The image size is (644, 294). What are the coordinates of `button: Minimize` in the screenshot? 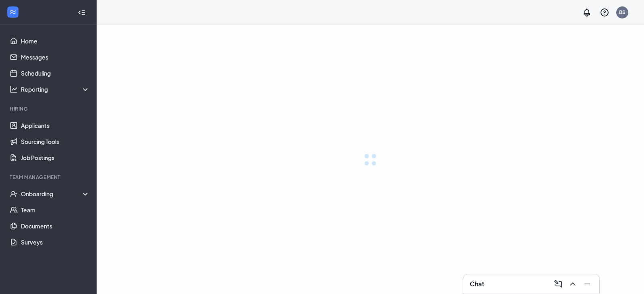 It's located at (586, 284).